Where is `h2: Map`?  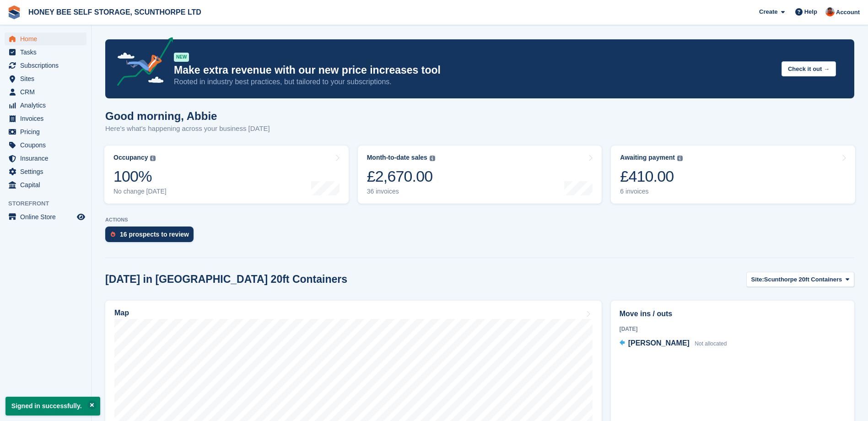
h2: Map is located at coordinates (122, 313).